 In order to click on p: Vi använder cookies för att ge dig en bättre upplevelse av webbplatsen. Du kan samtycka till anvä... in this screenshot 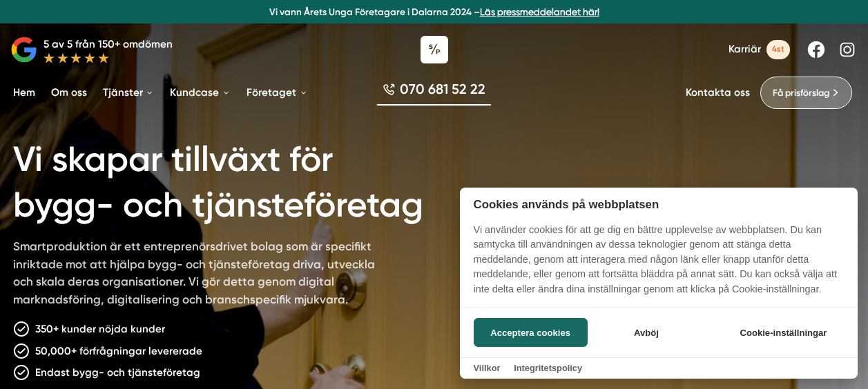, I will do `click(659, 265)`.